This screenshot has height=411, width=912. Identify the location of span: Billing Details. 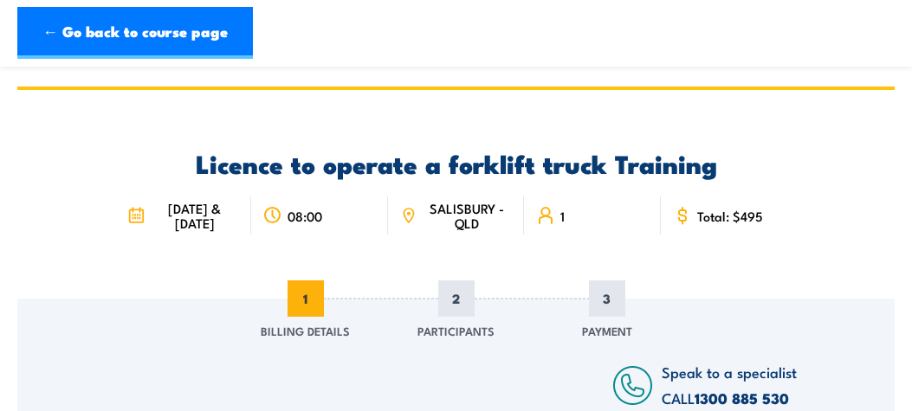
(305, 331).